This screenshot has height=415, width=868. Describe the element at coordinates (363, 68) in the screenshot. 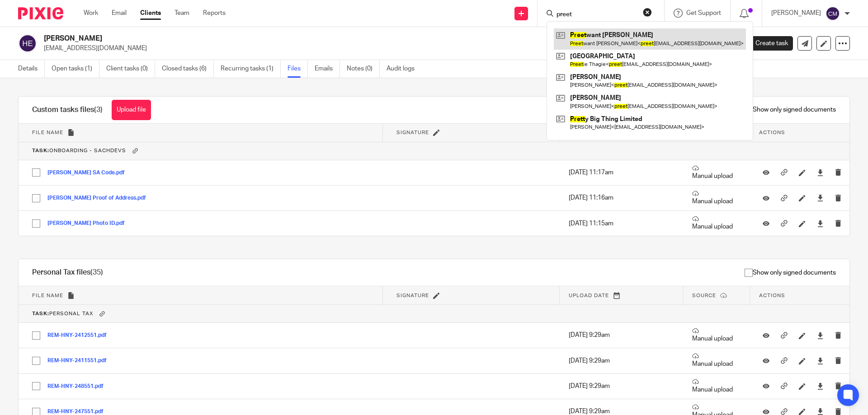

I see `a: Notes (0)` at that location.